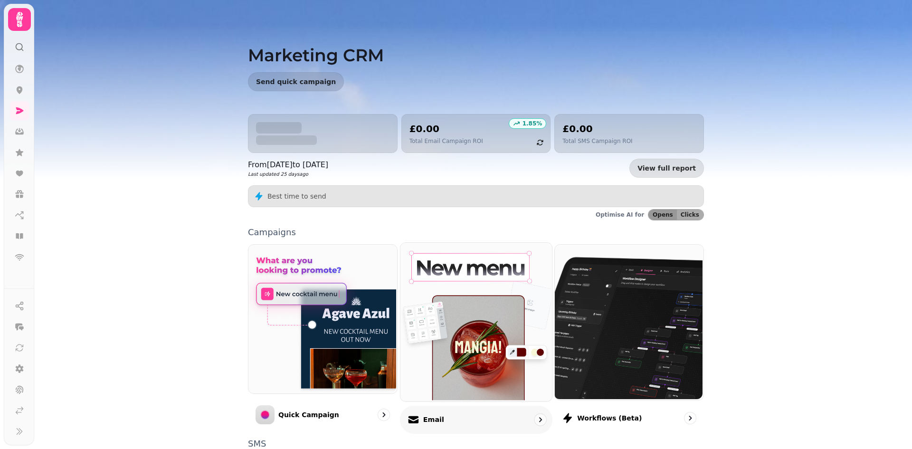  What do you see at coordinates (690, 215) in the screenshot?
I see `span: Clicks` at bounding box center [690, 215].